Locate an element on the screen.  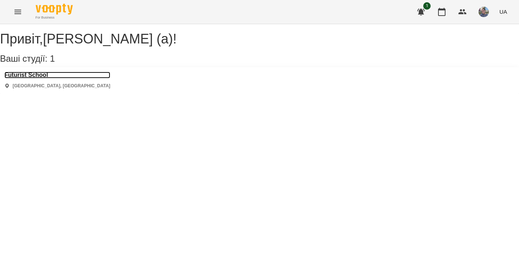
a: Futurist School is located at coordinates (57, 75).